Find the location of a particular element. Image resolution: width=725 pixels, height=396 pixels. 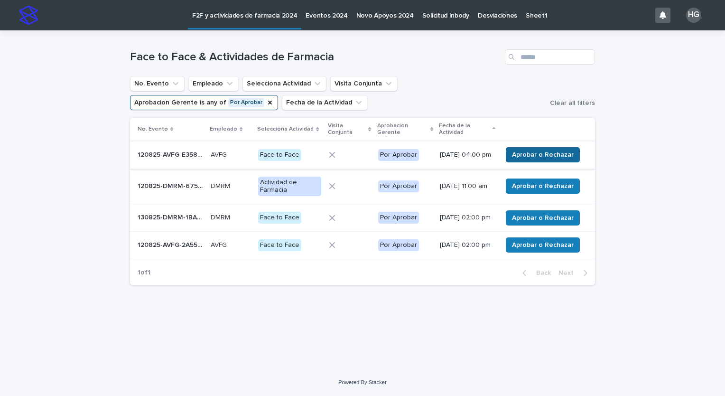

button: Back is located at coordinates (535, 273).